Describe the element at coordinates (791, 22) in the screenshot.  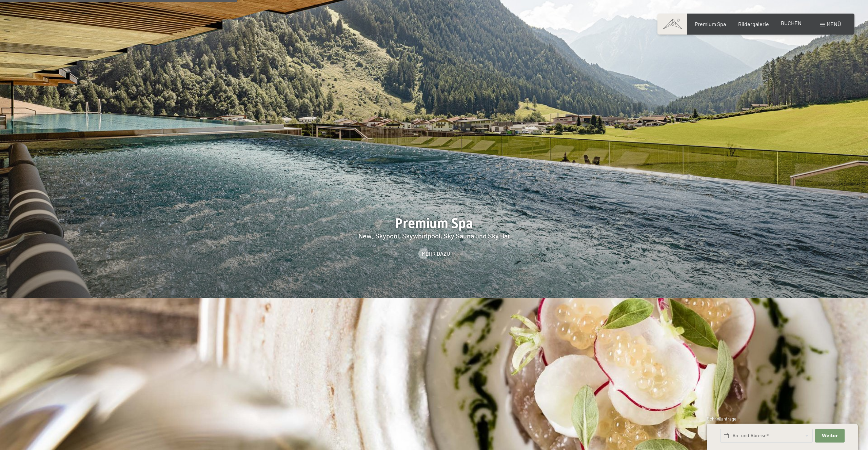
I see `span: BUCHEN` at that location.